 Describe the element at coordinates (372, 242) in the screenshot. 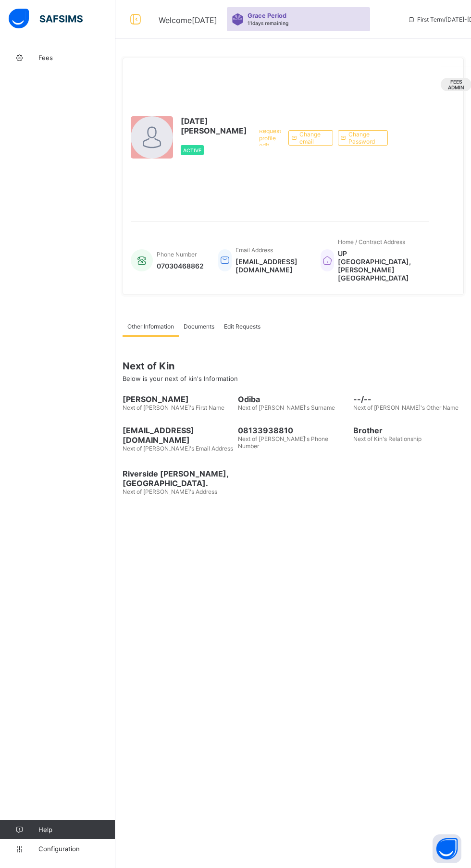

I see `span: Home / Contract Address` at that location.